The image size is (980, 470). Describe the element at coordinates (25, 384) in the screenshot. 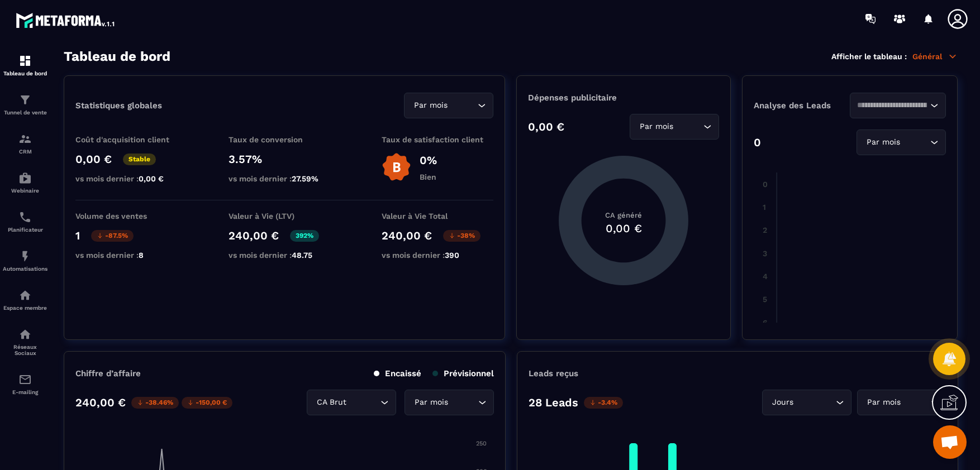

I see `a: emailemailE-mailing` at that location.